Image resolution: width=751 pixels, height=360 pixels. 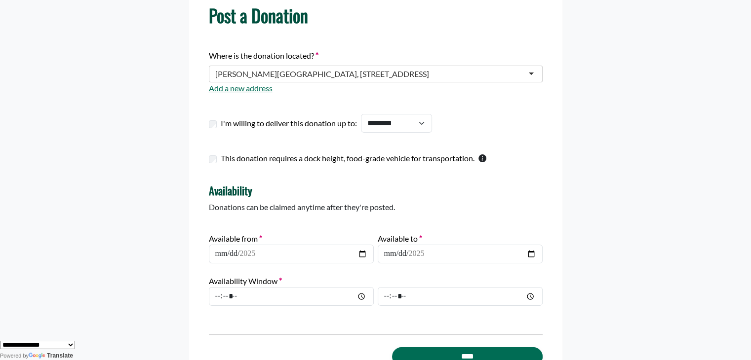 I want to click on label: Available from, so click(x=235, y=239).